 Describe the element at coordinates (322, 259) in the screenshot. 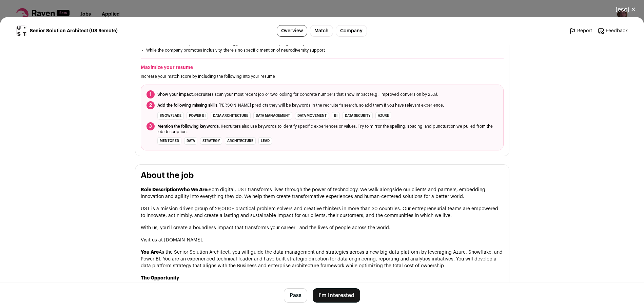

I see `p: As the Senior Solution Architect, you will guide the data management and strategies across a new ...` at that location.